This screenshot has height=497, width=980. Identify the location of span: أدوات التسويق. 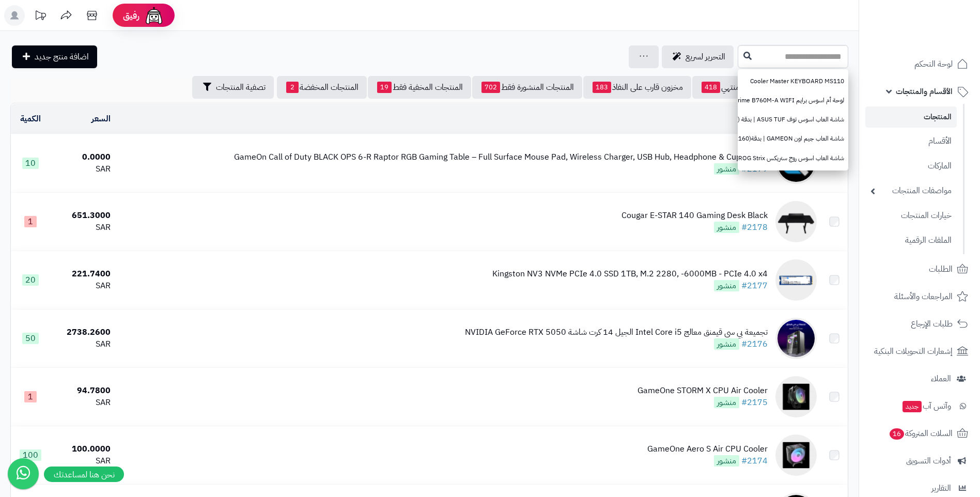
(928, 461).